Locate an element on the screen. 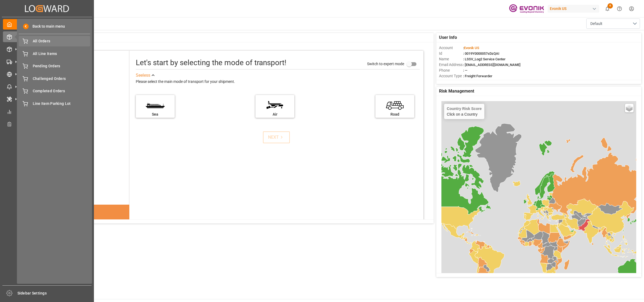 The image size is (644, 302). a: Pending Orders is located at coordinates (55, 66).